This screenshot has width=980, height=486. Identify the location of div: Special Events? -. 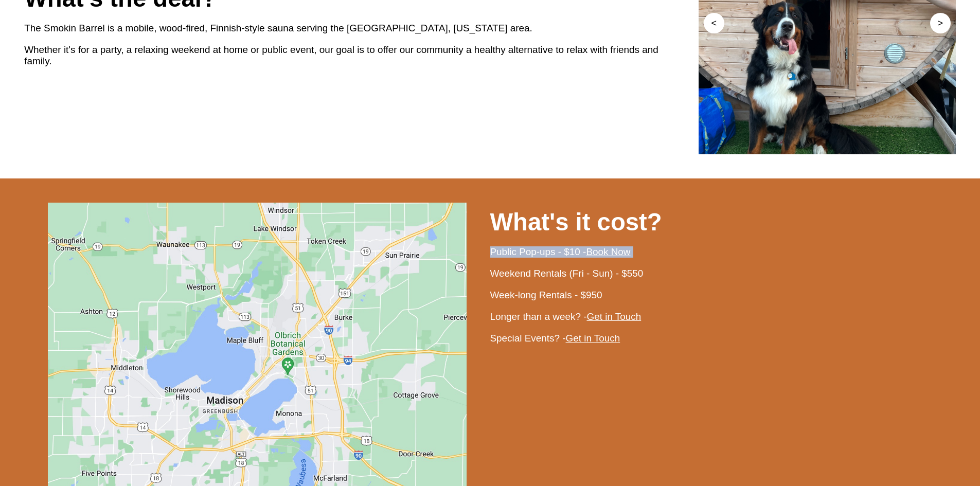
(723, 339).